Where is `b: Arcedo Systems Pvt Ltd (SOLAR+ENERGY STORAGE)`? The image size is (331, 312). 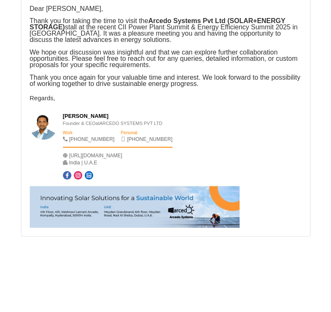 b: Arcedo Systems Pvt Ltd (SOLAR+ENERGY STORAGE) is located at coordinates (157, 24).